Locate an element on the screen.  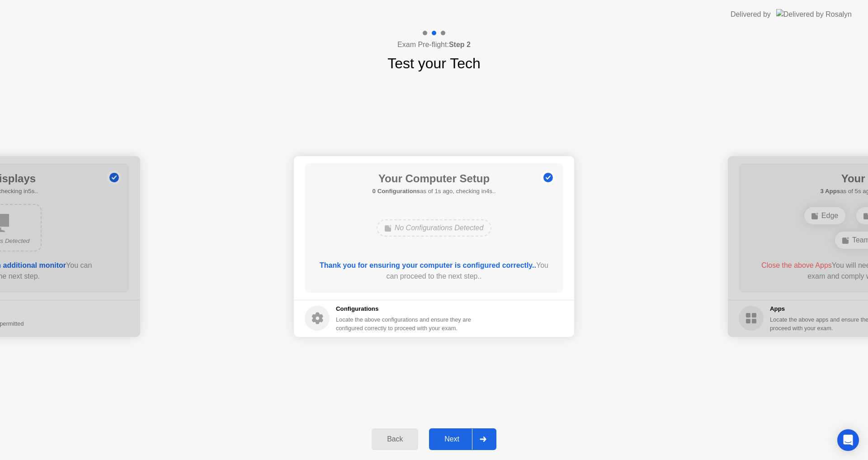
b: 0 Configurations is located at coordinates (396, 191).